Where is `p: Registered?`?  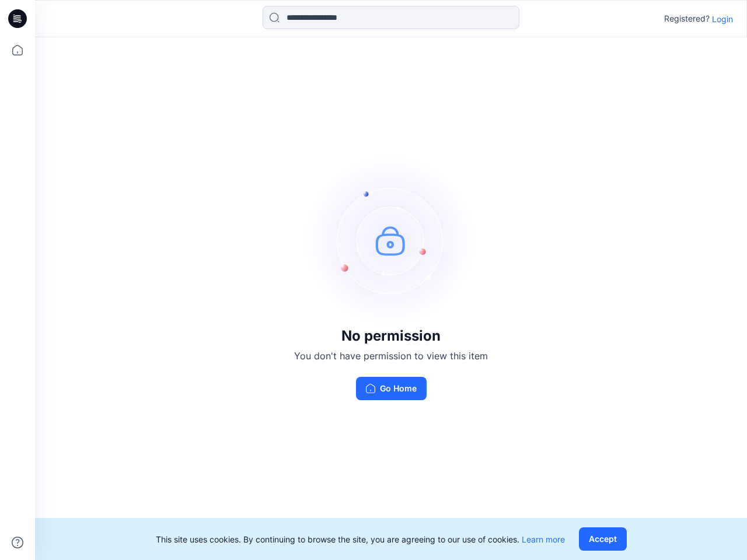
p: Registered? is located at coordinates (687, 19).